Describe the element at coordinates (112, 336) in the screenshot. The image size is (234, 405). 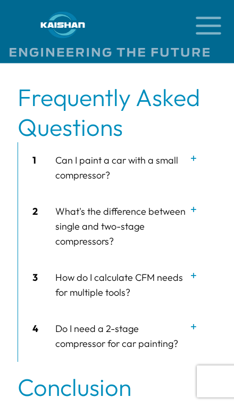
I see `div: Do I need a 2-stage compressor for car painting?` at that location.